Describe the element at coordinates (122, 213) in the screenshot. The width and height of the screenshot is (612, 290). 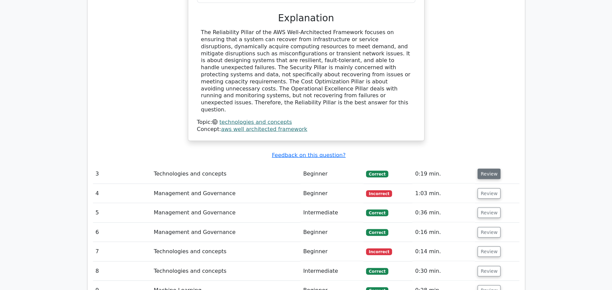
I see `td: 5` at that location.